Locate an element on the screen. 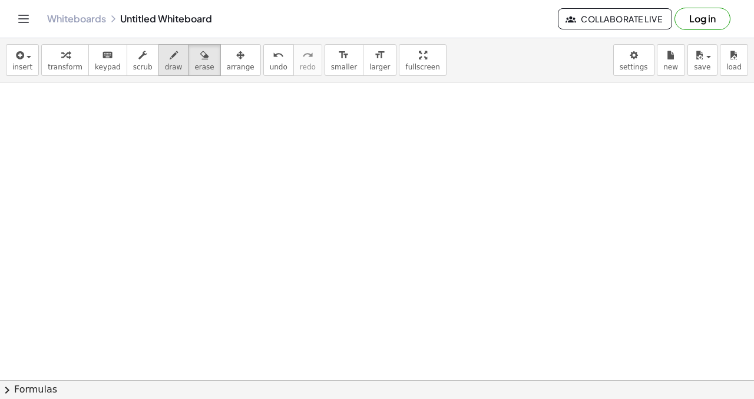 The image size is (754, 399). button: insert is located at coordinates (22, 60).